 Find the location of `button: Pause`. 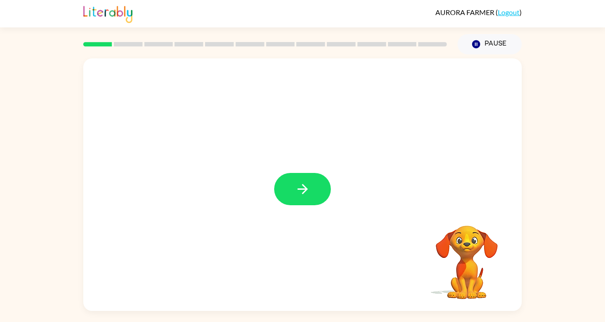

button: Pause is located at coordinates (489, 44).